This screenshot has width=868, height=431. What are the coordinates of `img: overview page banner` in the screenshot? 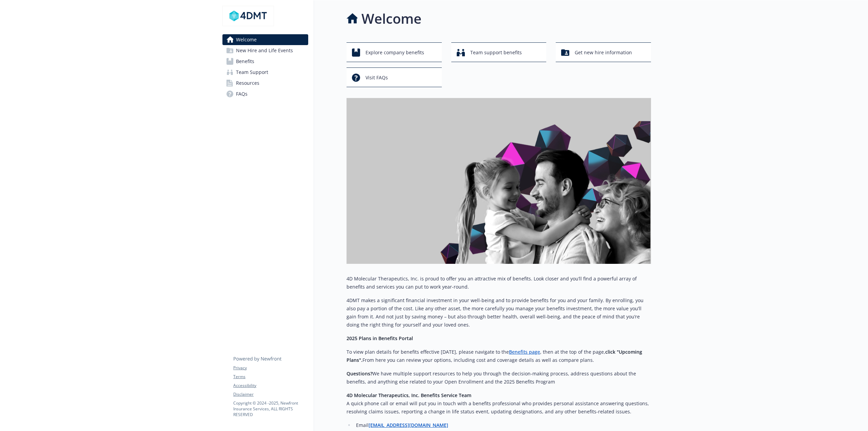 It's located at (499, 180).